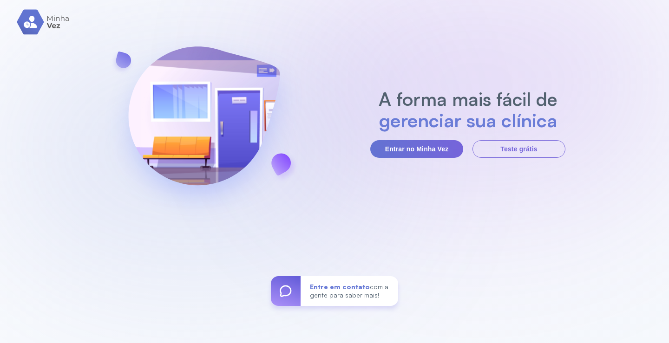 This screenshot has height=343, width=669. I want to click on a: Entre em contatocom a gente para saber mais!, so click(335, 291).